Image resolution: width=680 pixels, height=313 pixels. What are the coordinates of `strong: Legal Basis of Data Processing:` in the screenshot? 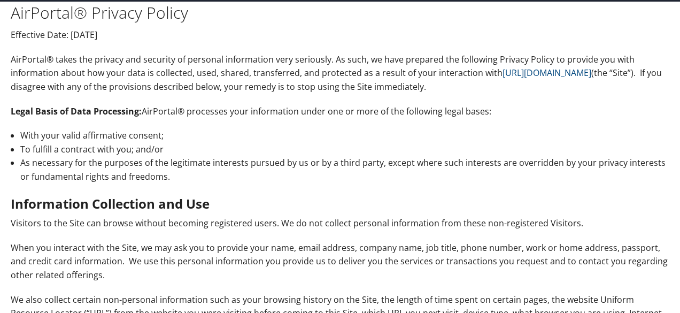 It's located at (76, 111).